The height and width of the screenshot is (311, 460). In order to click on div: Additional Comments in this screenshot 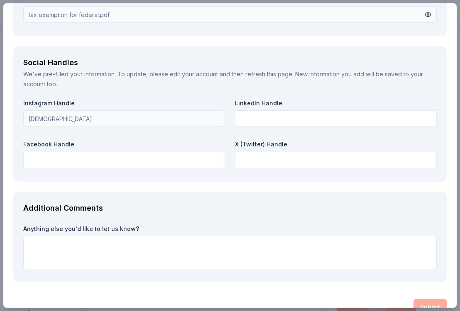, I will do `click(230, 208)`.